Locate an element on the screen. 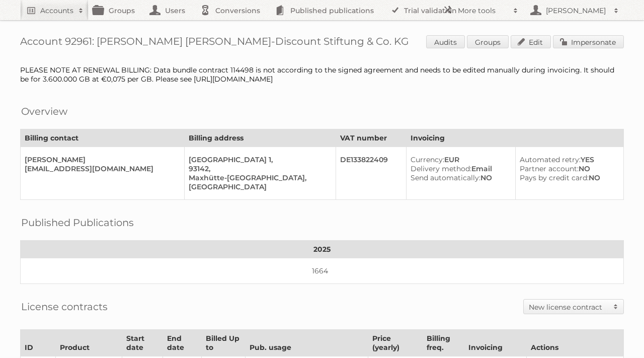 The width and height of the screenshot is (644, 358). span: Currency: is located at coordinates (427, 160).